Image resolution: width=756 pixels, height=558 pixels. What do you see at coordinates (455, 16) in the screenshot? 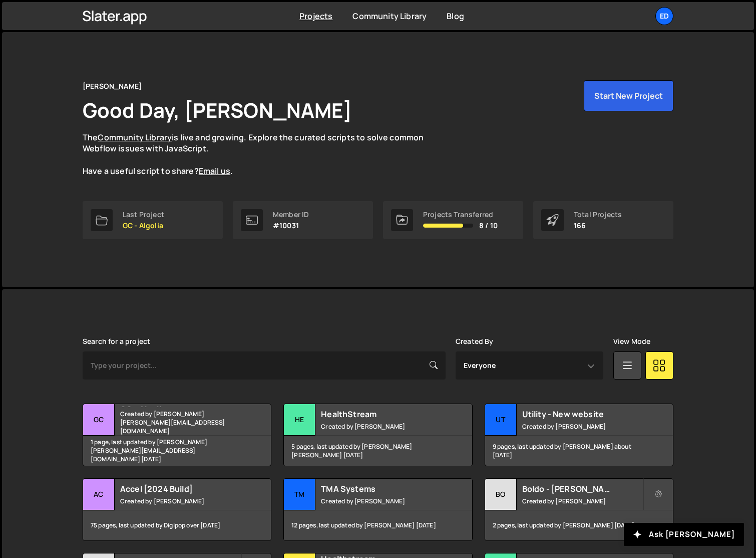
I see `a: Blog` at bounding box center [455, 16].